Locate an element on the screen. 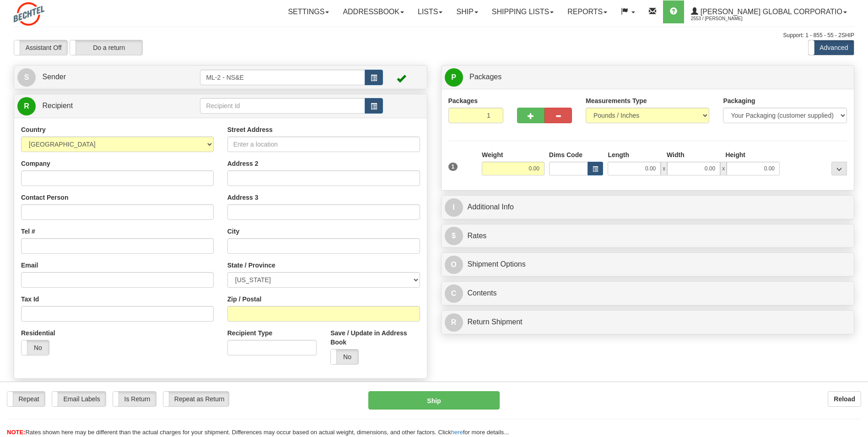 This screenshot has height=437, width=868. span: S is located at coordinates (27, 78).